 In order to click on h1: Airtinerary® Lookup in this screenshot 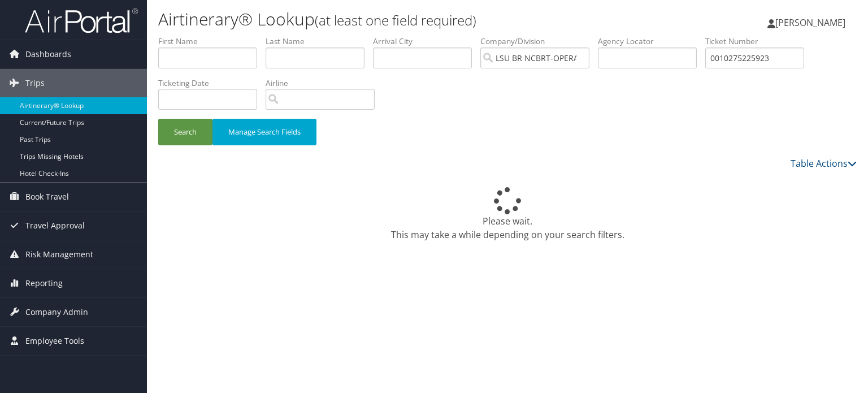, I will do `click(392, 20)`.